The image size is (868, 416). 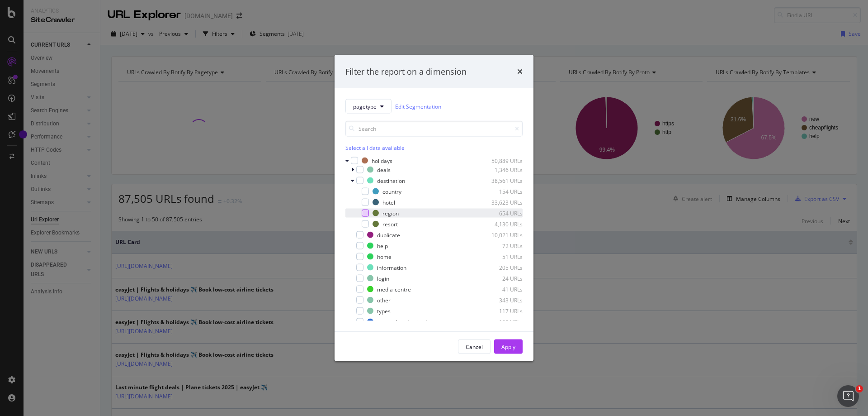 I want to click on div: resort, so click(x=390, y=224).